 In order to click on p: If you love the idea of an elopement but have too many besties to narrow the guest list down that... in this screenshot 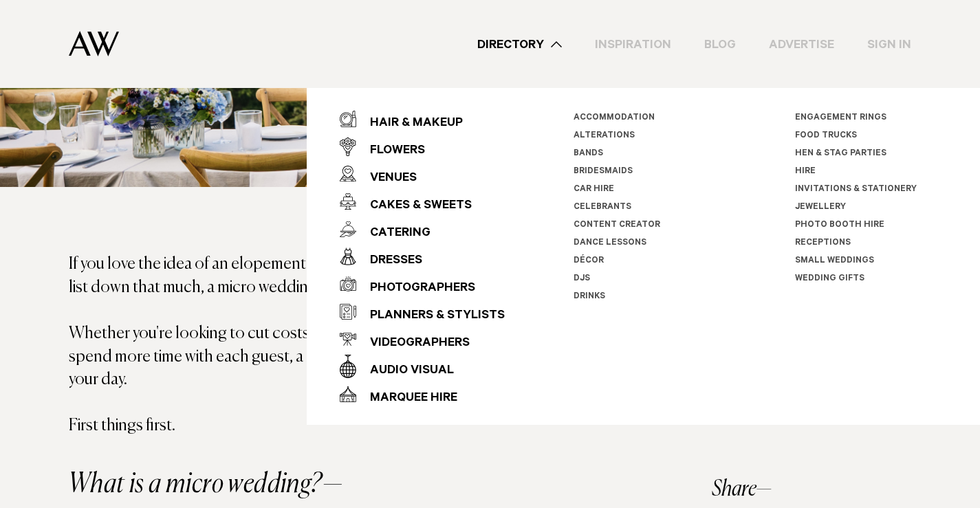, I will do `click(346, 346)`.